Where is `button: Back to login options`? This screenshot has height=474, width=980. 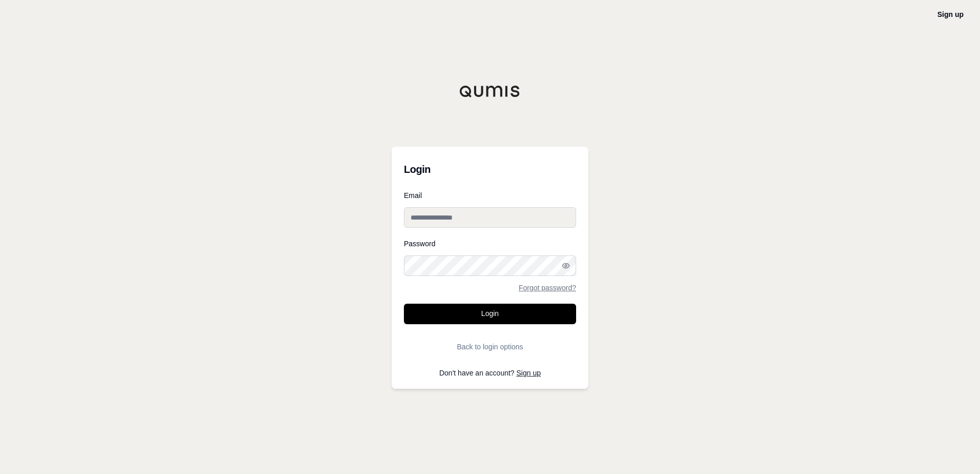 button: Back to login options is located at coordinates (490, 346).